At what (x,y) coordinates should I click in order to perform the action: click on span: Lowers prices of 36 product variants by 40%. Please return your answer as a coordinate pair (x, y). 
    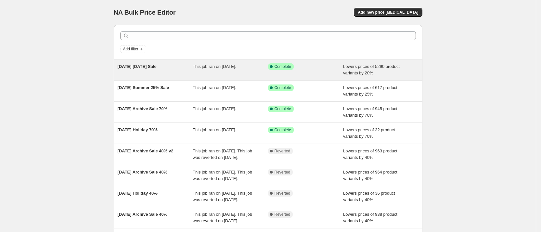
    Looking at the image, I should click on (369, 196).